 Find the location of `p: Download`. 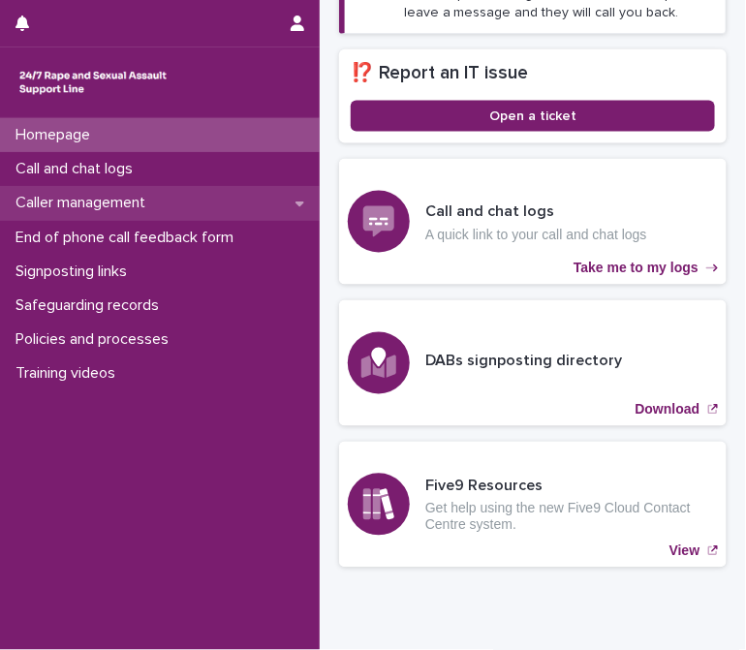

p: Download is located at coordinates (668, 410).